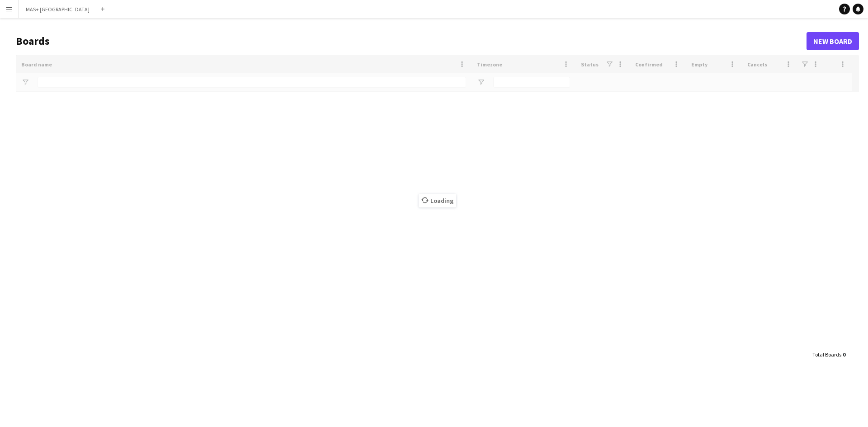 The image size is (868, 427). I want to click on a: New Board, so click(833, 41).